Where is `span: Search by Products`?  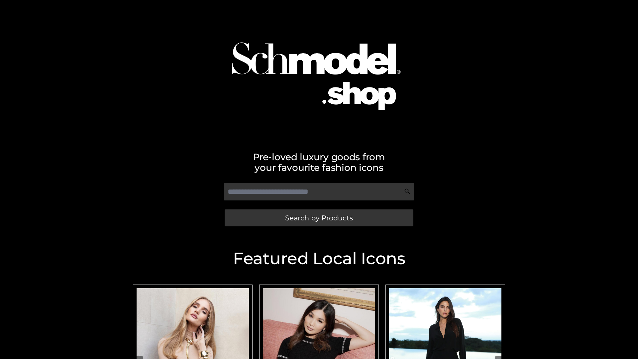 span: Search by Products is located at coordinates (319, 218).